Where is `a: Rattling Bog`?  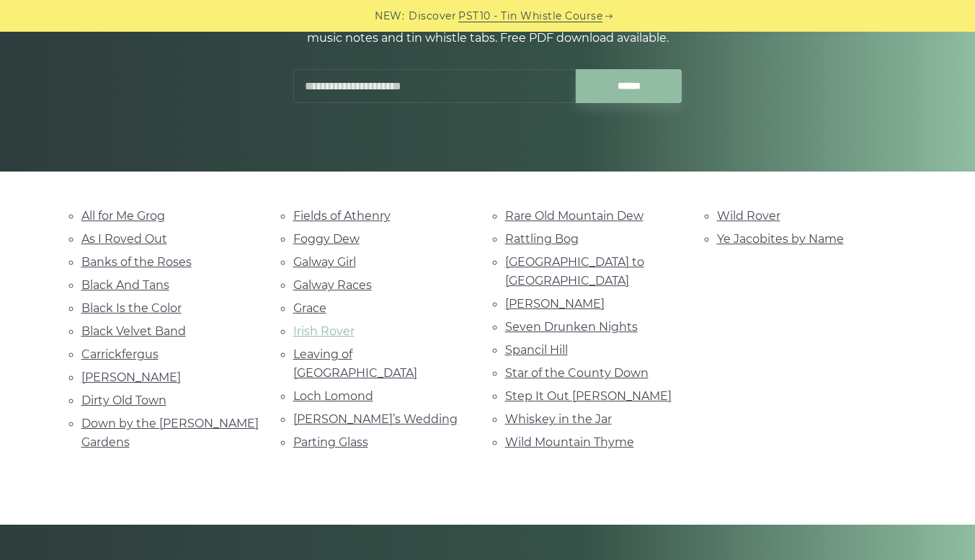
a: Rattling Bog is located at coordinates (543, 239).